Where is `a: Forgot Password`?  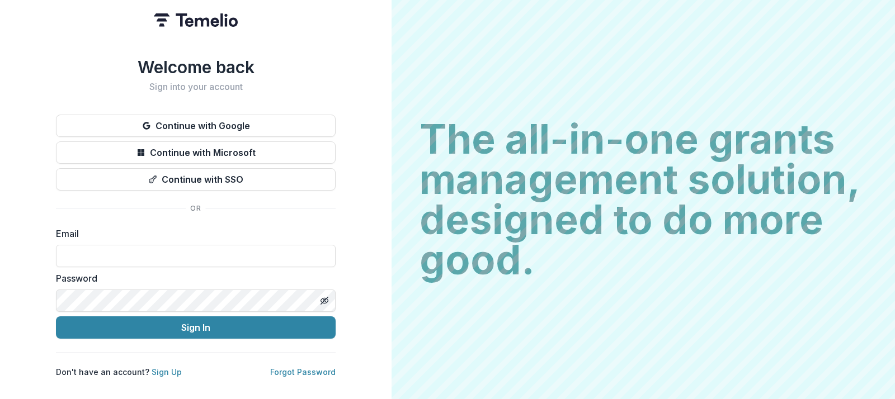
a: Forgot Password is located at coordinates (302, 372).